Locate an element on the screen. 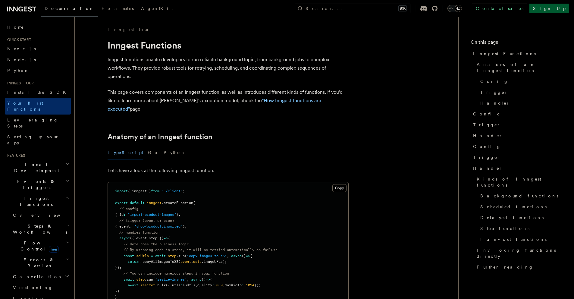 The image size is (574, 299). span: Overview is located at coordinates (44, 215).